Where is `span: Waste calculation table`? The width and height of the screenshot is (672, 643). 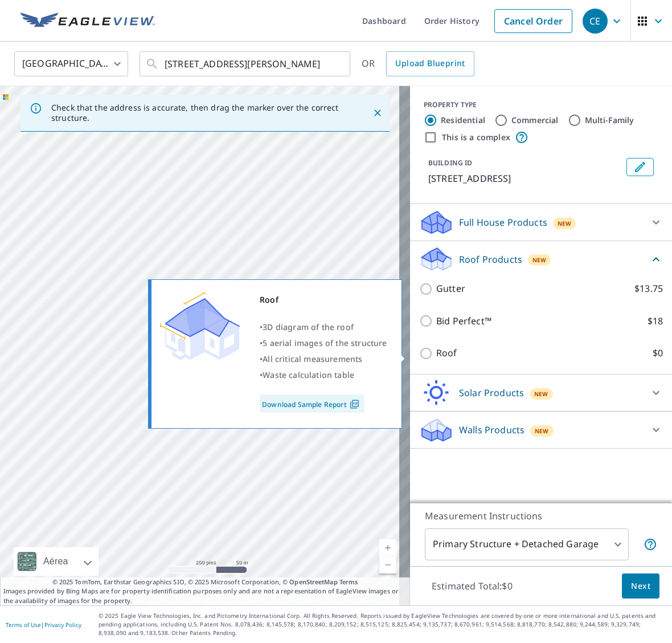 span: Waste calculation table is located at coordinates (308, 375).